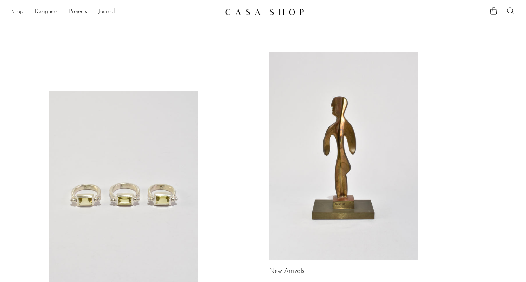  I want to click on a: Projects, so click(78, 12).